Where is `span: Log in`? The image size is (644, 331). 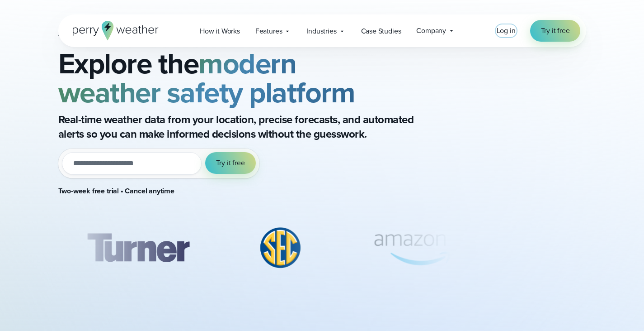
span: Log in is located at coordinates (507, 30).